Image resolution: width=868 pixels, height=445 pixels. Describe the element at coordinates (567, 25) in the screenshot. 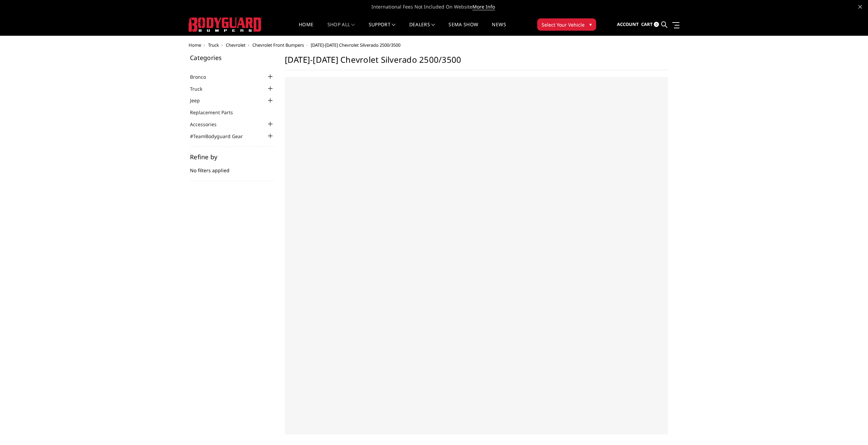

I see `button: Select Your Vehicle` at that location.